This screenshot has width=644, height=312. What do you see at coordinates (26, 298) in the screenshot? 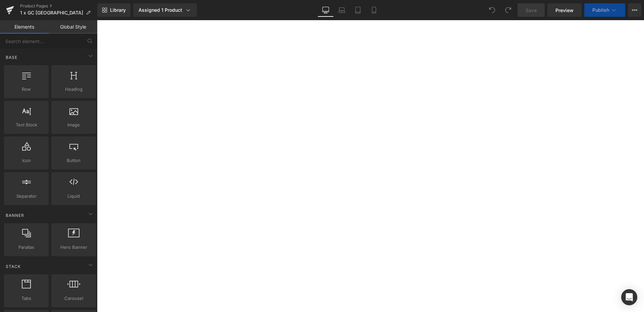
I see `span: Tabs` at bounding box center [26, 298].